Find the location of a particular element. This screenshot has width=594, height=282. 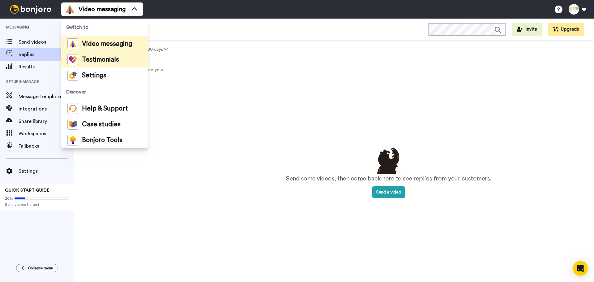

span: 20% is located at coordinates (9, 198).